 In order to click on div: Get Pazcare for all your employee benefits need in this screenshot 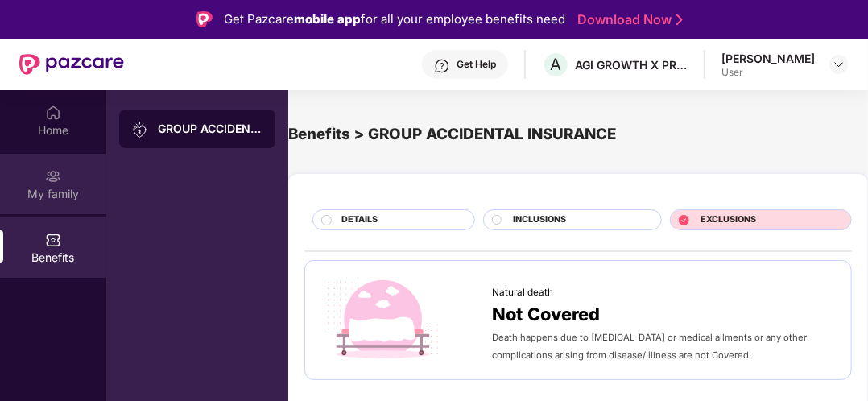, I will do `click(395, 19)`.